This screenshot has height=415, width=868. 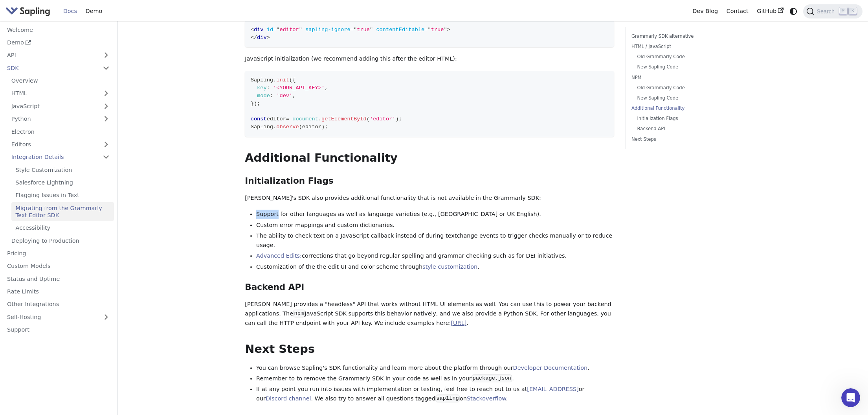 I want to click on a: Additional Functionality, so click(x=684, y=108).